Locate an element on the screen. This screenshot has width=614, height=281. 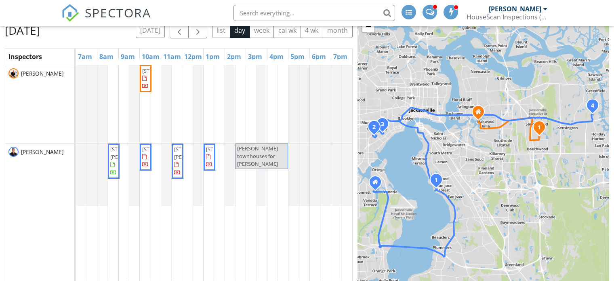
button: Next day is located at coordinates (198, 30).